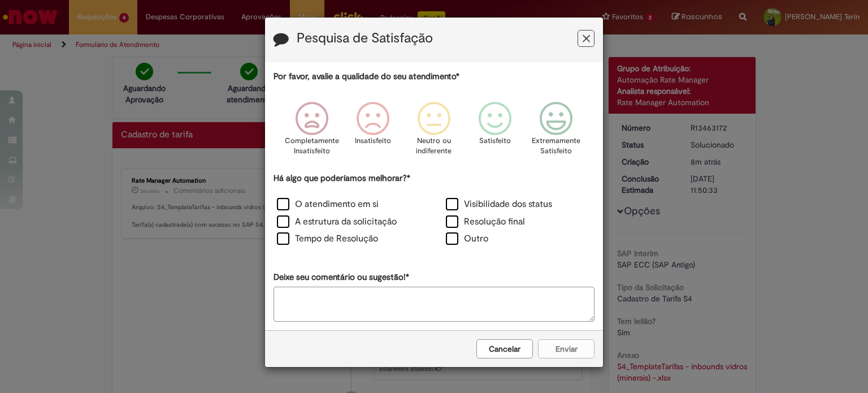 Image resolution: width=868 pixels, height=393 pixels. Describe the element at coordinates (373, 132) in the screenshot. I see `div: Insatisfeito` at that location.